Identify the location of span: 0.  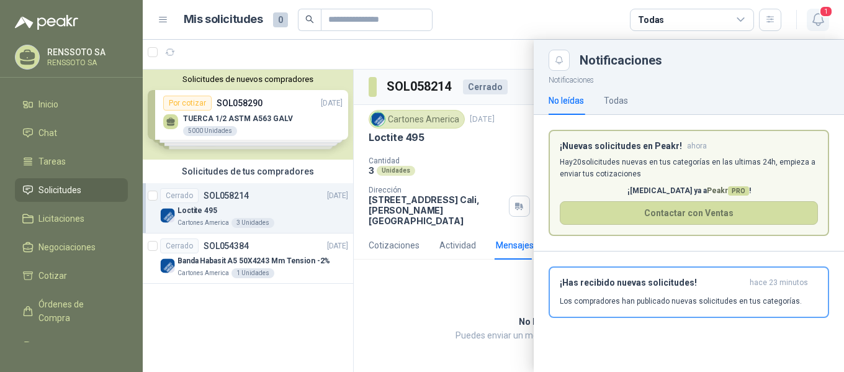
(280, 20).